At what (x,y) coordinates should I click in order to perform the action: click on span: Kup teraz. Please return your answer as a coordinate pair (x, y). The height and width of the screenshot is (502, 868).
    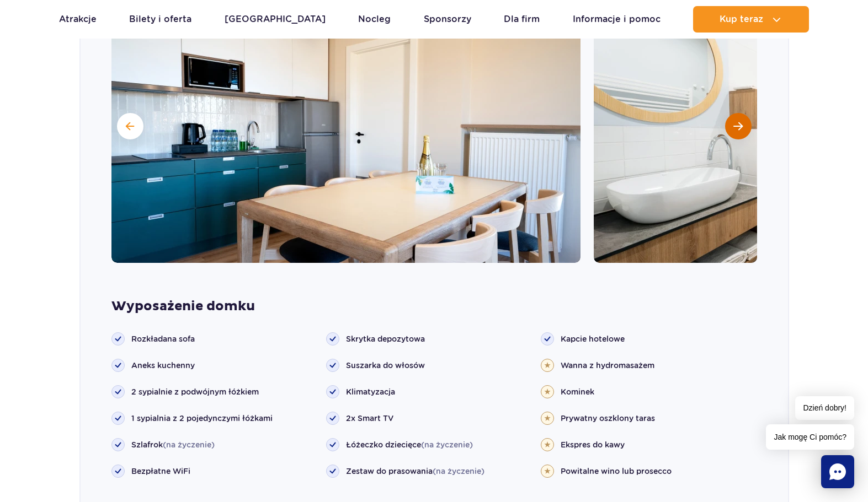
    Looking at the image, I should click on (741, 19).